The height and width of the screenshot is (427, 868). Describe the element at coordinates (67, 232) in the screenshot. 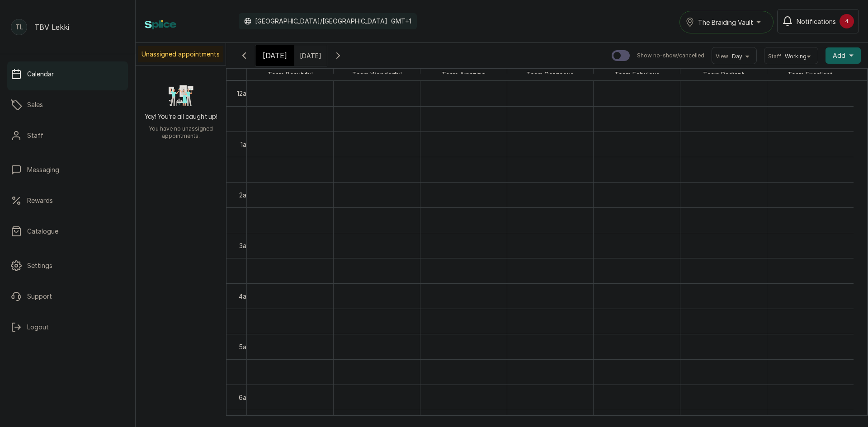

I see `a: Catalogue` at that location.